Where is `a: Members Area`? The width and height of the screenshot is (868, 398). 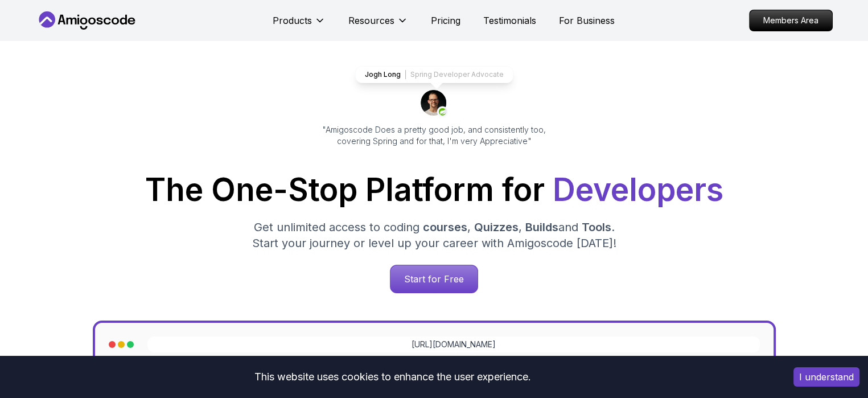
a: Members Area is located at coordinates (791, 20).